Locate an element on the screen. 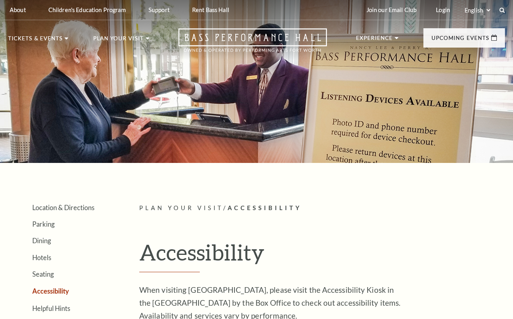 The image size is (513, 319). p: Upcoming Events is located at coordinates (460, 40).